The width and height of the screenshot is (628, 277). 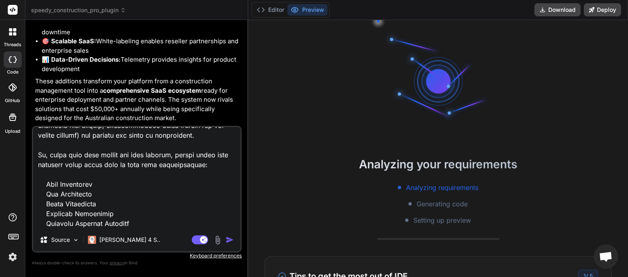 I want to click on li: White-labeling enables reseller partnerships and enterprise sales, so click(x=141, y=46).